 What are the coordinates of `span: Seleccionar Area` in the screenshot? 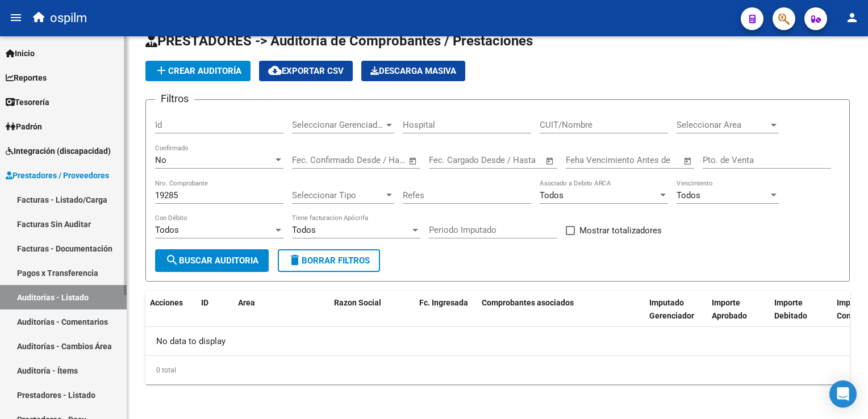 It's located at (723, 125).